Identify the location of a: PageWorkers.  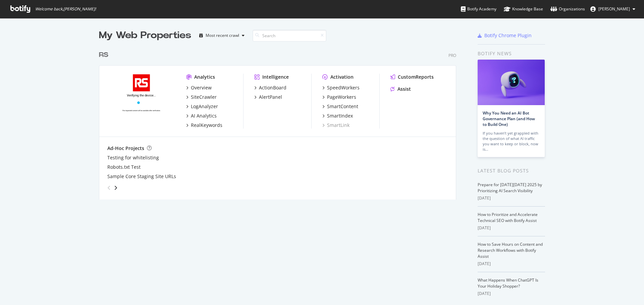
(339, 97).